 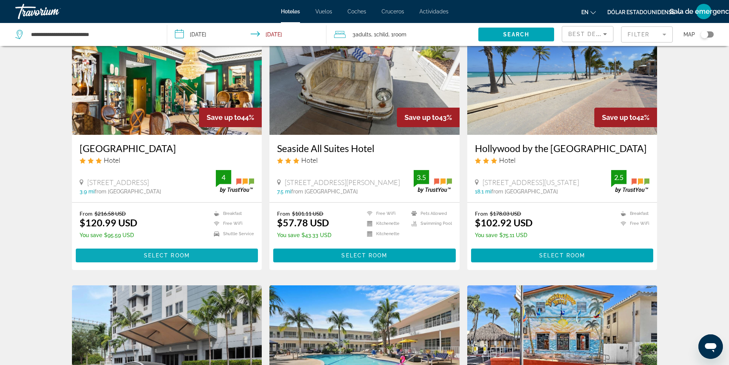 What do you see at coordinates (504, 222) in the screenshot?
I see `ins: $102.92 USD` at bounding box center [504, 222].